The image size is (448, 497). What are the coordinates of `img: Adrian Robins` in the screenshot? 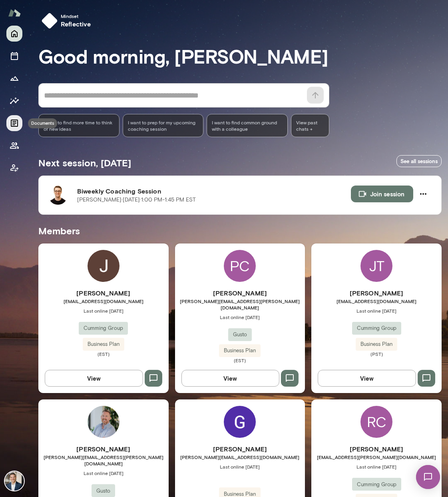 It's located at (103, 422).